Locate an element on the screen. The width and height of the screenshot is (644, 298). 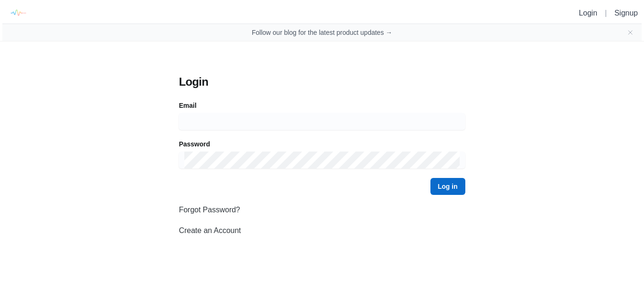
a: Forgot Password? is located at coordinates (209, 210).